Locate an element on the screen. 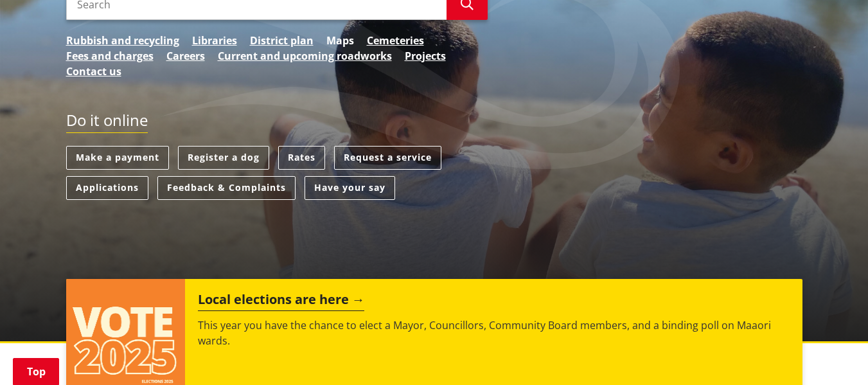  a: Rates is located at coordinates (301, 157).